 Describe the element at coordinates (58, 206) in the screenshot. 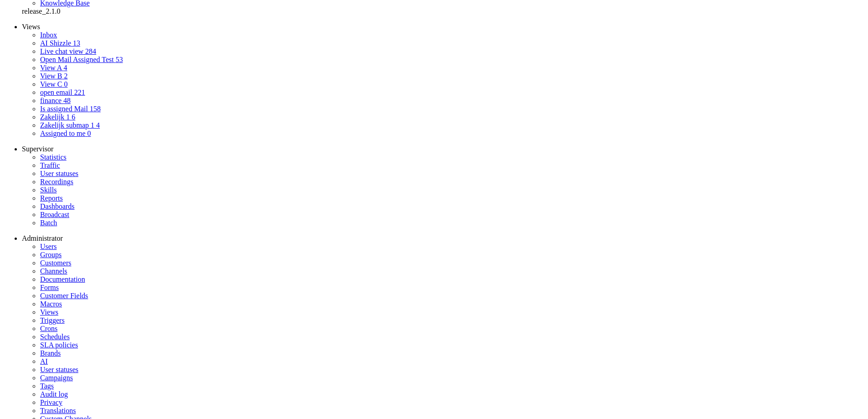

I see `a: Dashboards` at that location.